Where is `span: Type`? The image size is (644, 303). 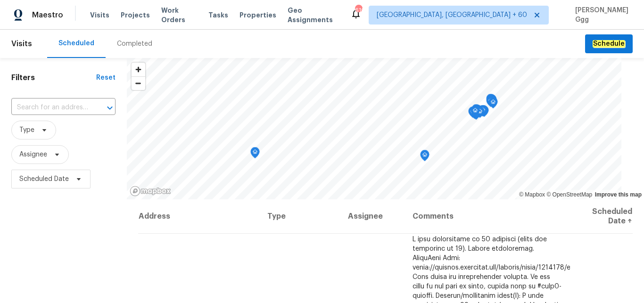
span: Type is located at coordinates (27, 130).